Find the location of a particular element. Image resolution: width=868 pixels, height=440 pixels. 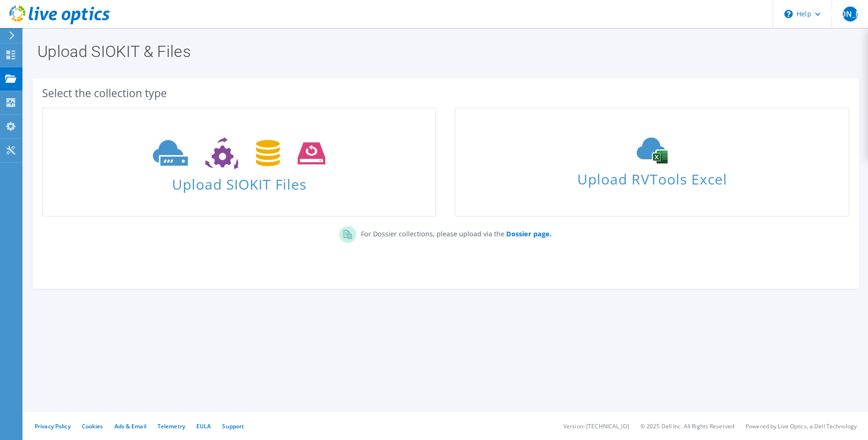

p: For Dossier collections, please upload via the is located at coordinates (454, 233).